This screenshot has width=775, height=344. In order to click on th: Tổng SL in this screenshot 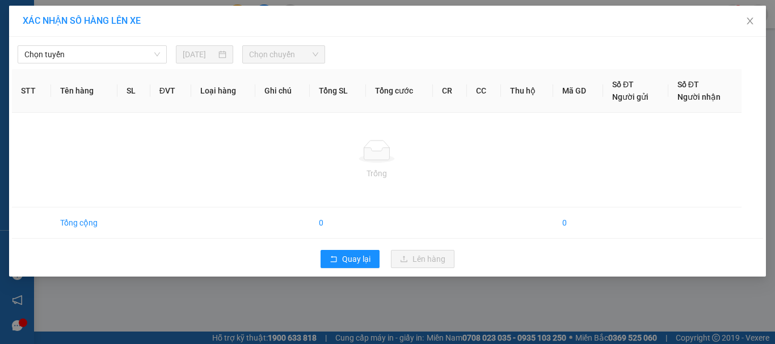, I will do `click(338, 91)`.